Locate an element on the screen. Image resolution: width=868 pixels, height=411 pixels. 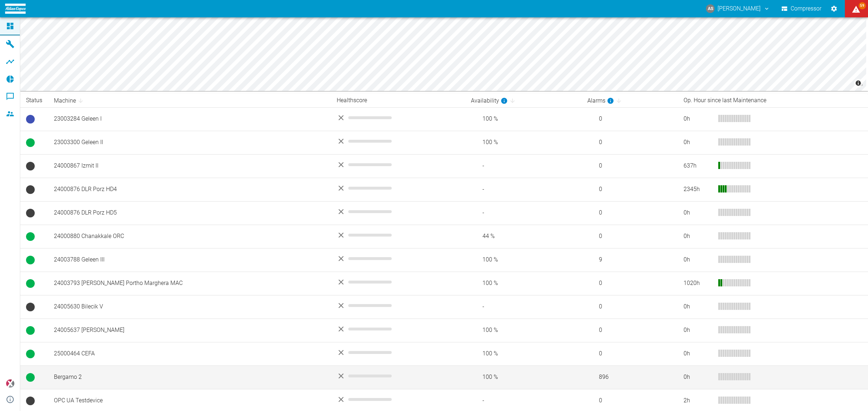
div: 1020 h is located at coordinates (698, 283).